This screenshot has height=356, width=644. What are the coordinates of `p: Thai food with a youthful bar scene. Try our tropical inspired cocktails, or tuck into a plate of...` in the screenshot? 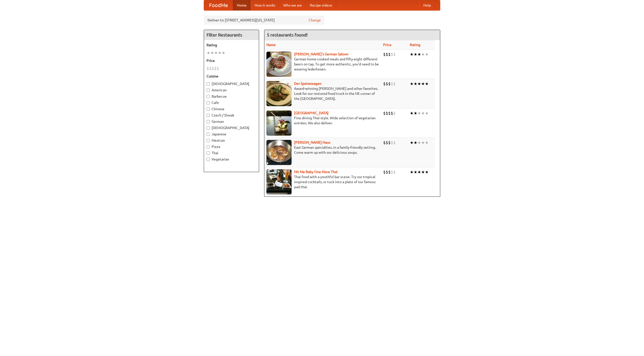 It's located at (323, 182).